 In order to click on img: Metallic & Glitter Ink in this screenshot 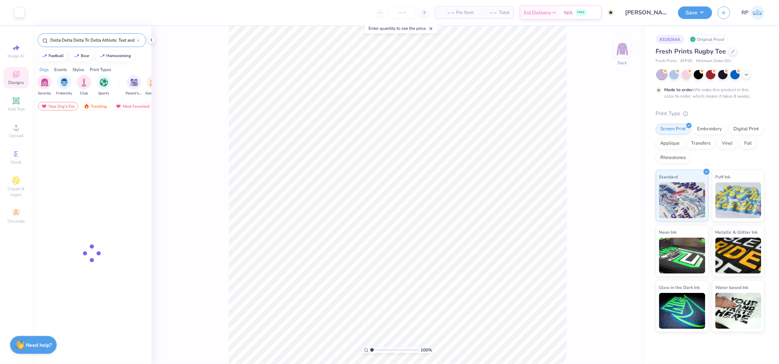, I will do `click(738, 255)`.